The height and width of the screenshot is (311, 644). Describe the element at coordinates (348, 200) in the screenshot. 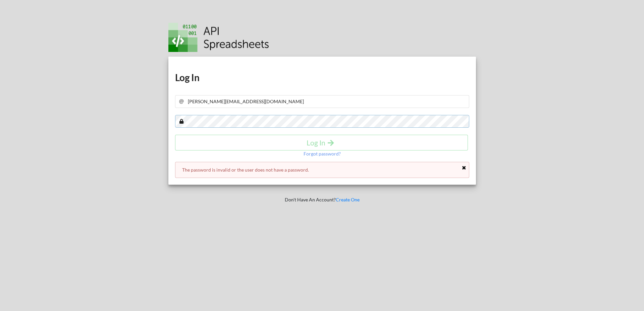

I see `a: Create One` at that location.